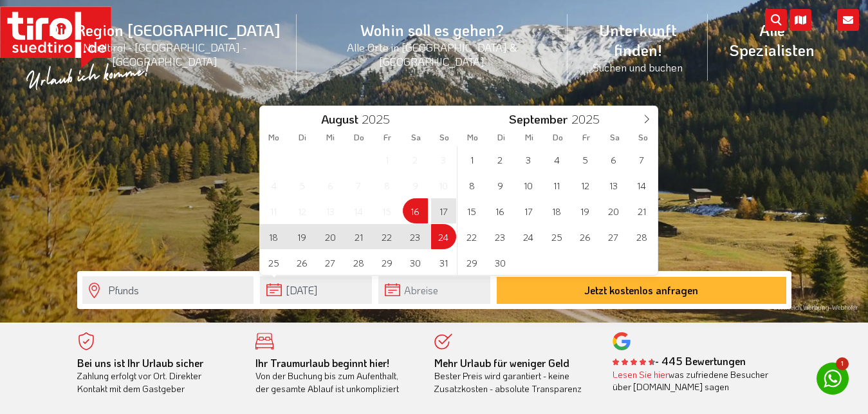  I want to click on a: Lesen Sie hier, so click(640, 375).